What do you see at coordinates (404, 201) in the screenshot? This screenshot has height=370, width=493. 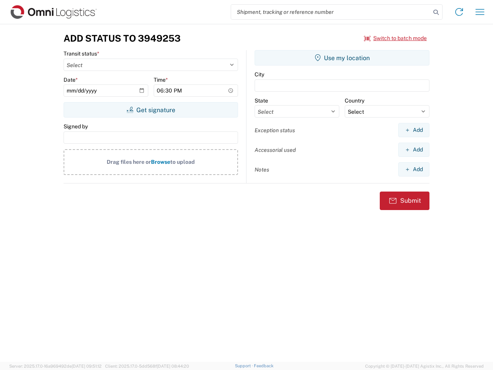 I see `button: Submit` at bounding box center [404, 201].